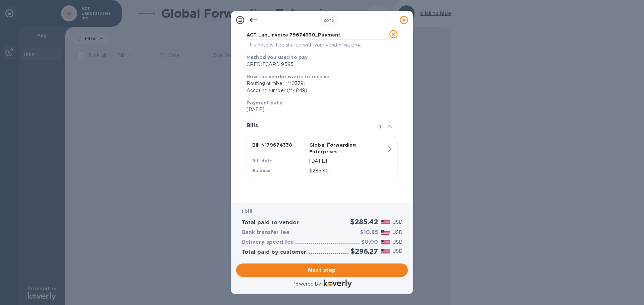 The image size is (644, 305). I want to click on h2: $285.42, so click(364, 222).